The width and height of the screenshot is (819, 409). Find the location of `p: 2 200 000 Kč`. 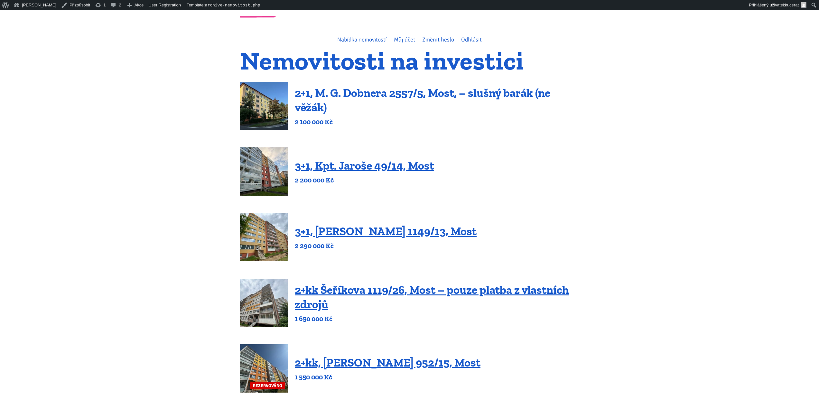

p: 2 200 000 Kč is located at coordinates (364, 180).